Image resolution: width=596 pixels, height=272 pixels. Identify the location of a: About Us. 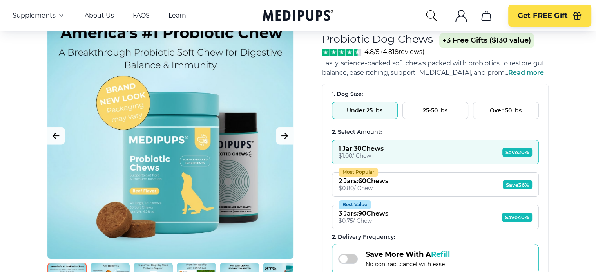
(99, 16).